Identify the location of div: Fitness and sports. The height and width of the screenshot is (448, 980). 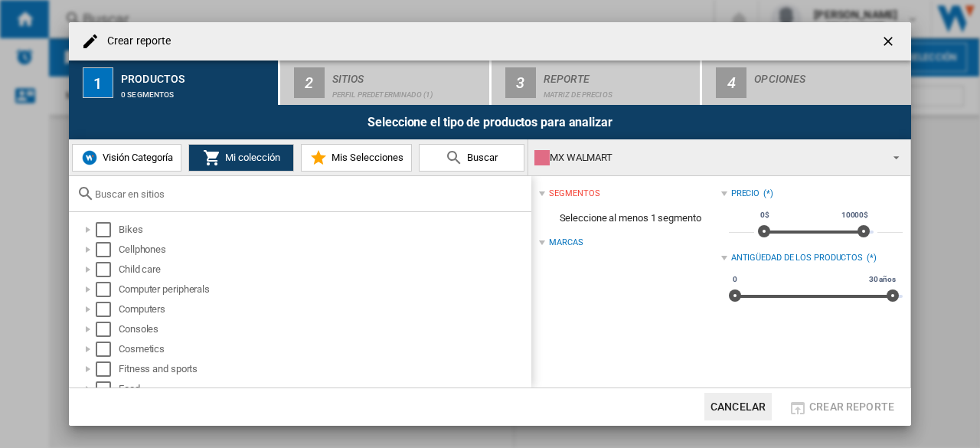
(323, 369).